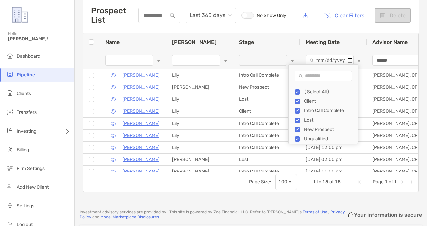  What do you see at coordinates (27, 112) in the screenshot?
I see `span: Transfers` at bounding box center [27, 112].